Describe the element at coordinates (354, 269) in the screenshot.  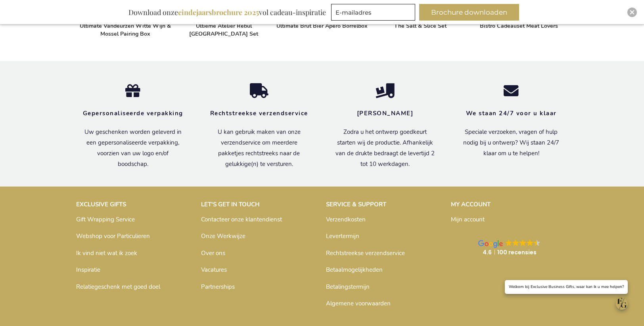
I see `a: Betaalmogelijkheden` at that location.